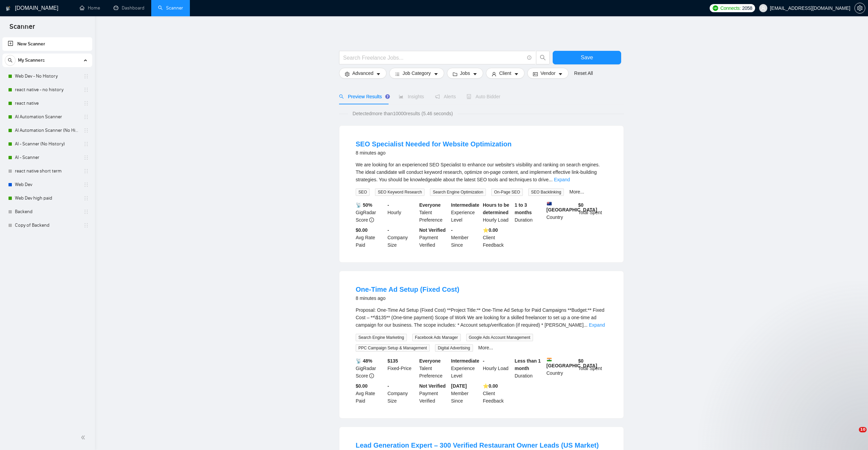 The image size is (868, 450). Describe the element at coordinates (587, 57) in the screenshot. I see `span: Save` at that location.